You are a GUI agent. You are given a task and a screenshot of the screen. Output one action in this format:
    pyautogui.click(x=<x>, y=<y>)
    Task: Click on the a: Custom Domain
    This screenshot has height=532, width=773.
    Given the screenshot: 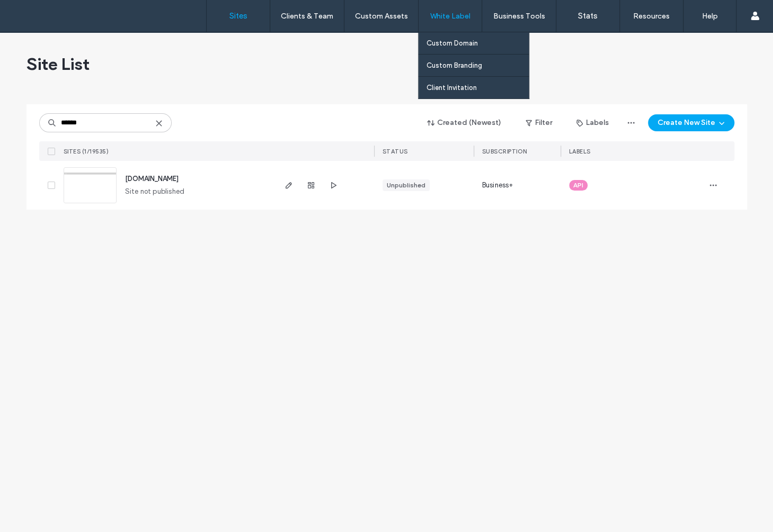 What is the action you would take?
    pyautogui.click(x=477, y=43)
    